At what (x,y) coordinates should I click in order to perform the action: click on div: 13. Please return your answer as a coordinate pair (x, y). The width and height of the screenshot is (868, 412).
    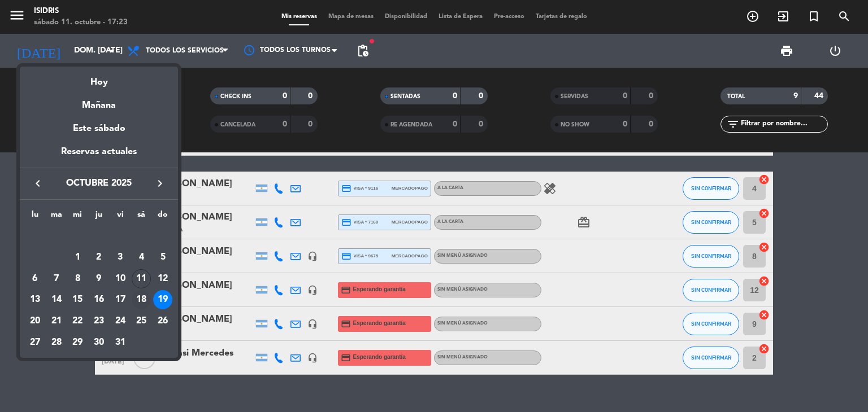
    Looking at the image, I should click on (35, 300).